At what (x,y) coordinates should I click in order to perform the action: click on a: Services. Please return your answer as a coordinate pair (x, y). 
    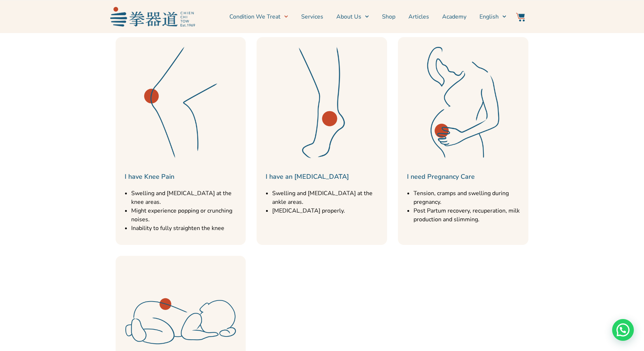
    Looking at the image, I should click on (312, 17).